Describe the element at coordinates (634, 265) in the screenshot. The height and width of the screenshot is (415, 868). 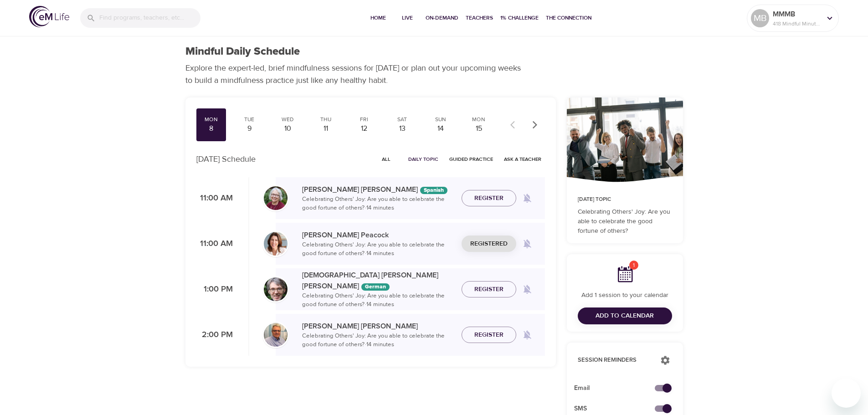
I see `span: 1` at that location.